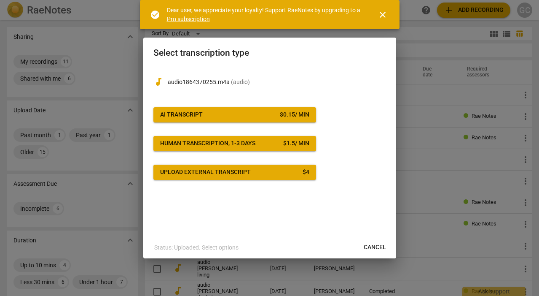 This screenshot has width=539, height=296. What do you see at coordinates (188, 19) in the screenshot?
I see `a: Pro subscription` at bounding box center [188, 19].